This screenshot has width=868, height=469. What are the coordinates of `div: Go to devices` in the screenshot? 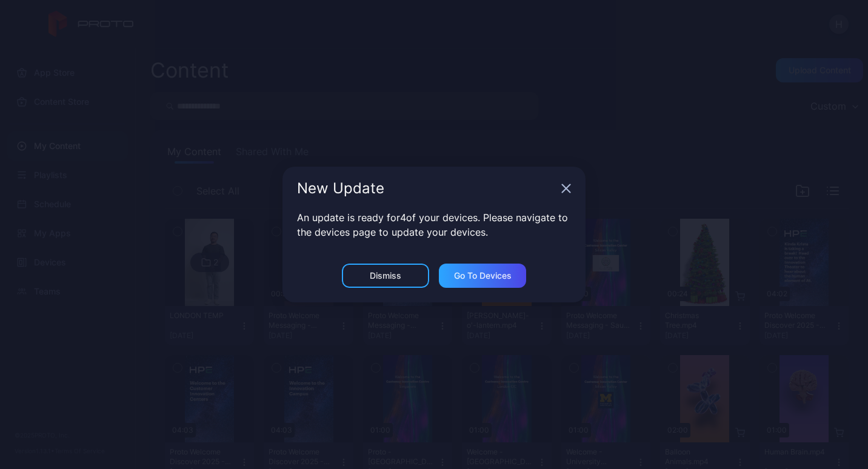 It's located at (483, 276).